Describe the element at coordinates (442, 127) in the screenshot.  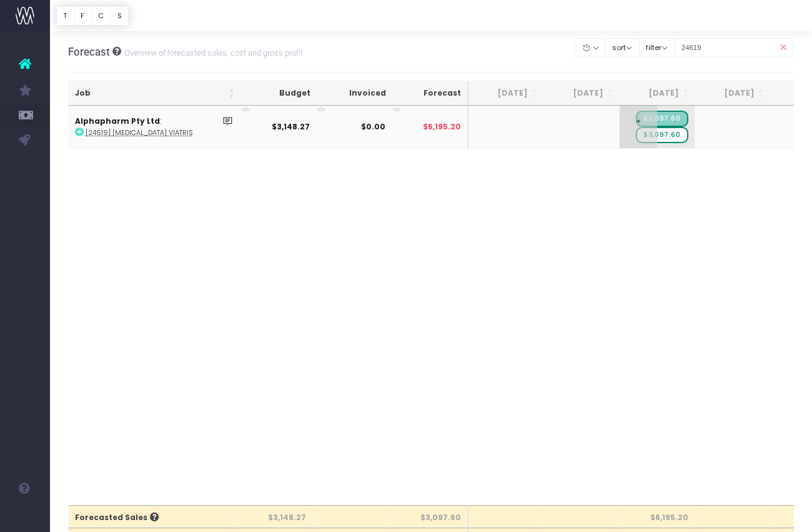
I see `span: $6,195.20` at that location.